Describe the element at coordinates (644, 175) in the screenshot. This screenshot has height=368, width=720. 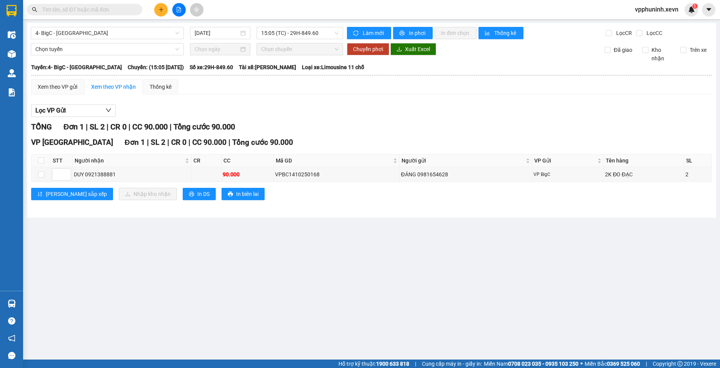
I see `div: 2K ĐO ĐẠC` at that location.